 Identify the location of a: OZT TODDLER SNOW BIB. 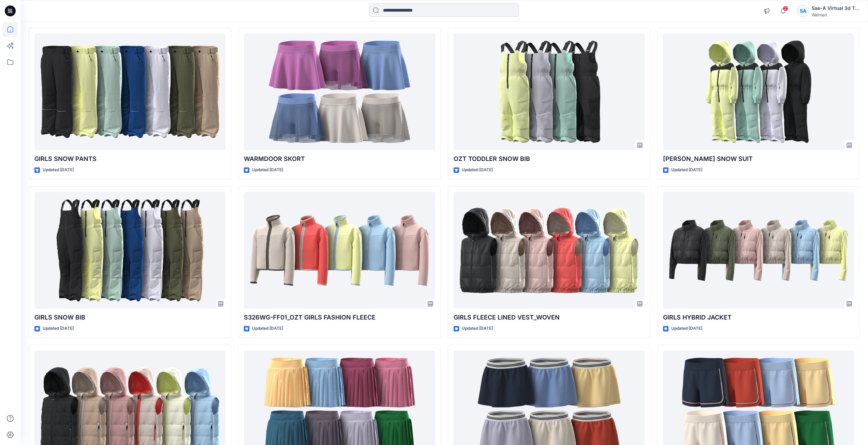
(549, 92).